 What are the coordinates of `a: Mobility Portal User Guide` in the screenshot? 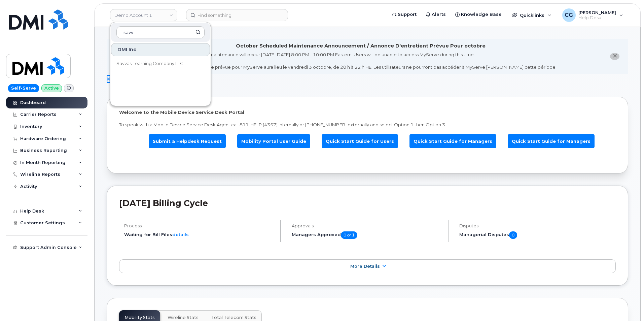 It's located at (274, 141).